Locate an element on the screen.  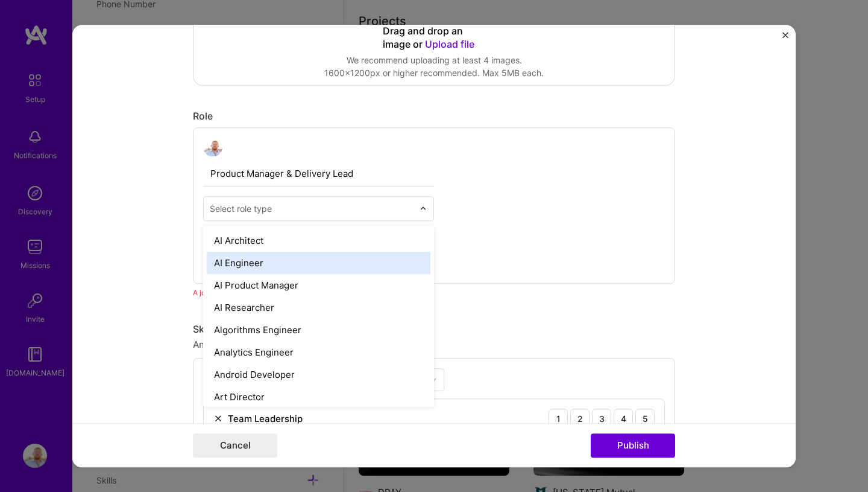
img: drop icon is located at coordinates (424, 209).